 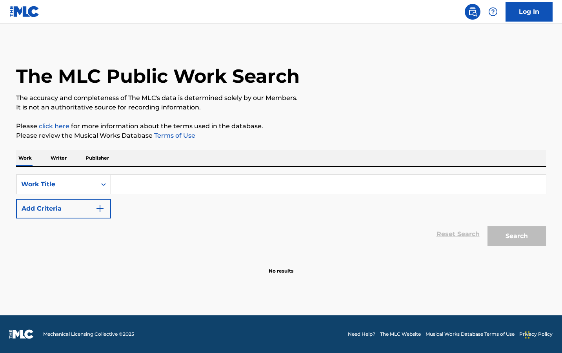 I want to click on a: Need Help?, so click(x=362, y=334).